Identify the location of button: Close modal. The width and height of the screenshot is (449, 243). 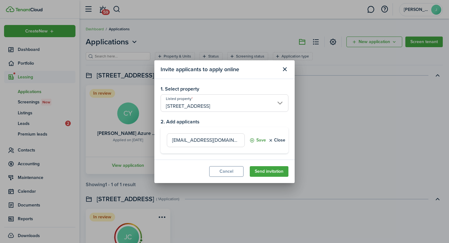
(285, 69).